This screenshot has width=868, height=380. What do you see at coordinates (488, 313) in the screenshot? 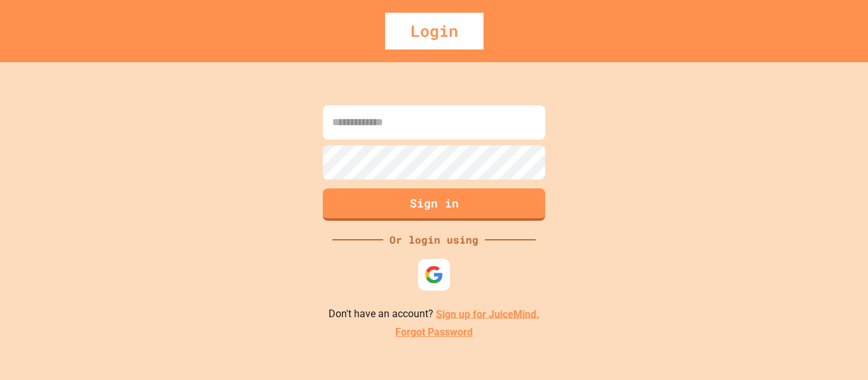
I see `a: Sign up for JuiceMind.` at bounding box center [488, 313].